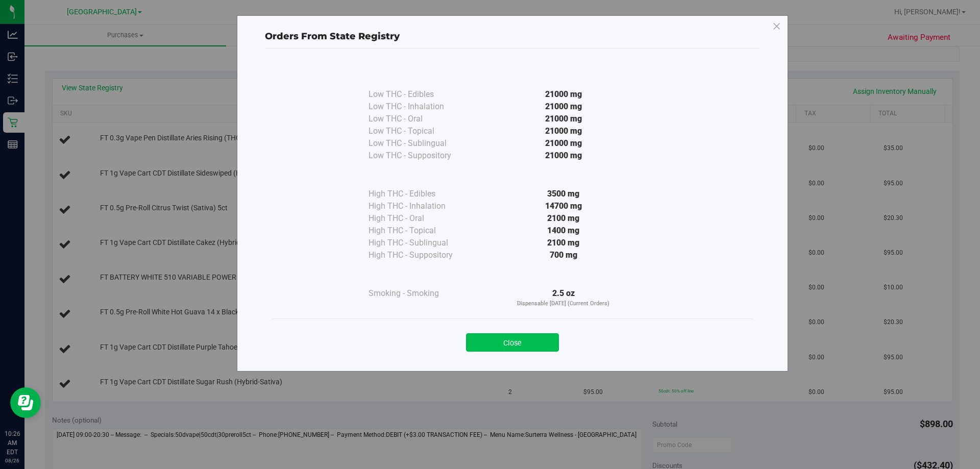 This screenshot has height=469, width=980. I want to click on div: 14700 mg, so click(564, 206).